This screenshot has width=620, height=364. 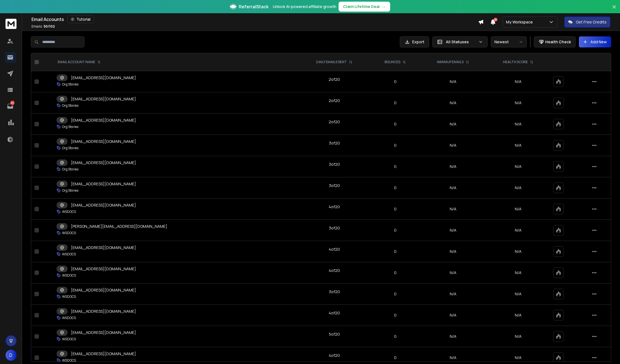 I want to click on button: D, so click(x=11, y=355).